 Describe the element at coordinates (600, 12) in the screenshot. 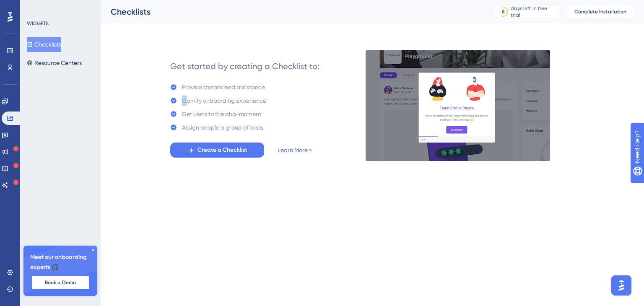

I see `button: Complete Installation` at that location.